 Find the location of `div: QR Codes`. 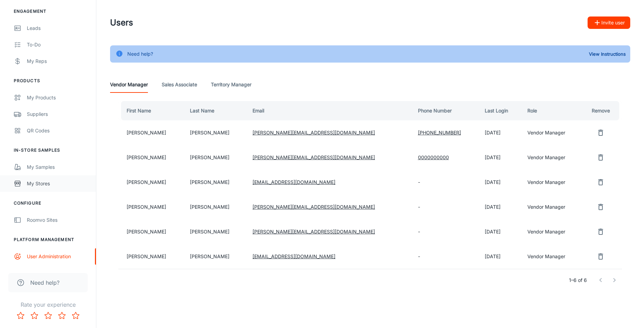

div: QR Codes is located at coordinates (58, 131).